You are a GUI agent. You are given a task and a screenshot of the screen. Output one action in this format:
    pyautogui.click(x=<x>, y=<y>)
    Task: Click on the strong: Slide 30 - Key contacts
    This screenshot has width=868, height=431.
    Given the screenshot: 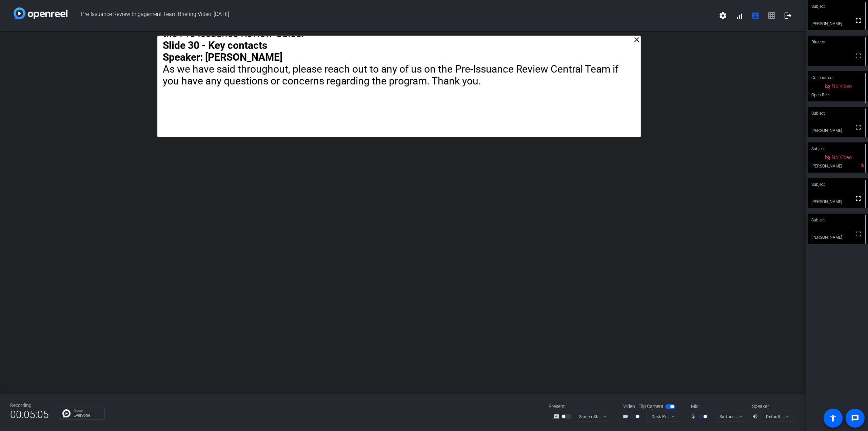 What is the action you would take?
    pyautogui.click(x=215, y=45)
    